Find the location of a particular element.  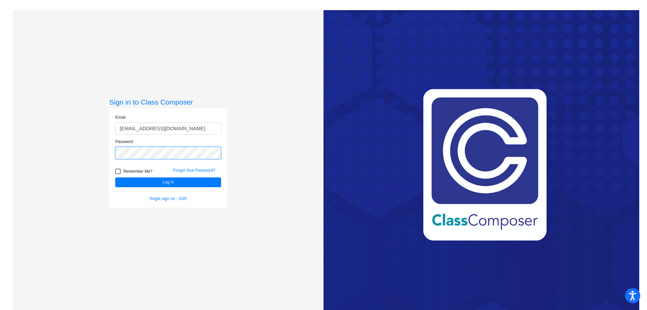

a: Single sign on - SSO is located at coordinates (168, 199).